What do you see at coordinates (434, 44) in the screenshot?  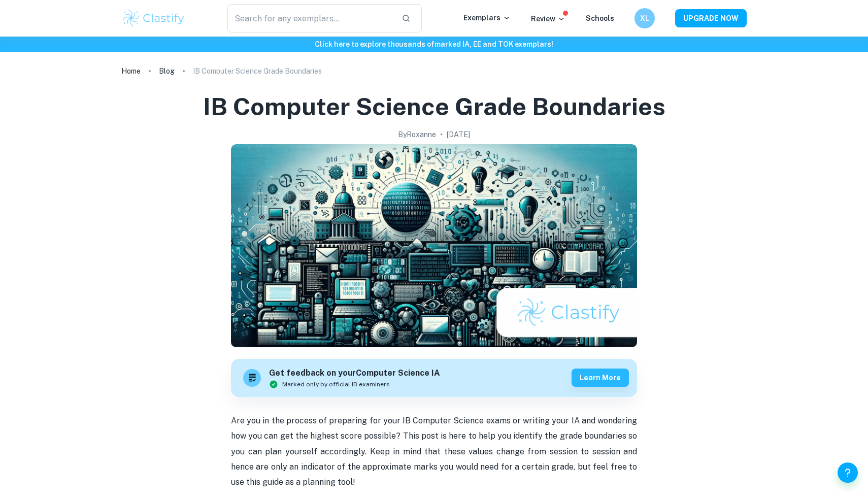 I see `h6: Click here to explore thousands of marked IA, EE and TOK exemplars !` at bounding box center [434, 44].